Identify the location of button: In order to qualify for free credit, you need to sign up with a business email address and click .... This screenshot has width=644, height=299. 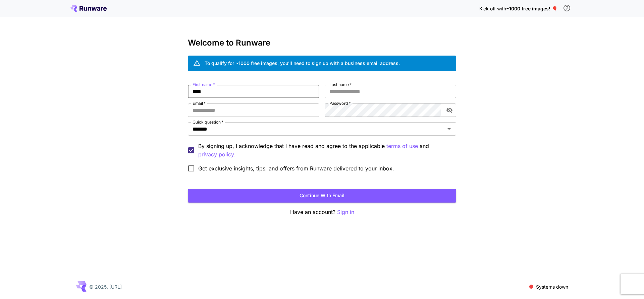
(567, 8).